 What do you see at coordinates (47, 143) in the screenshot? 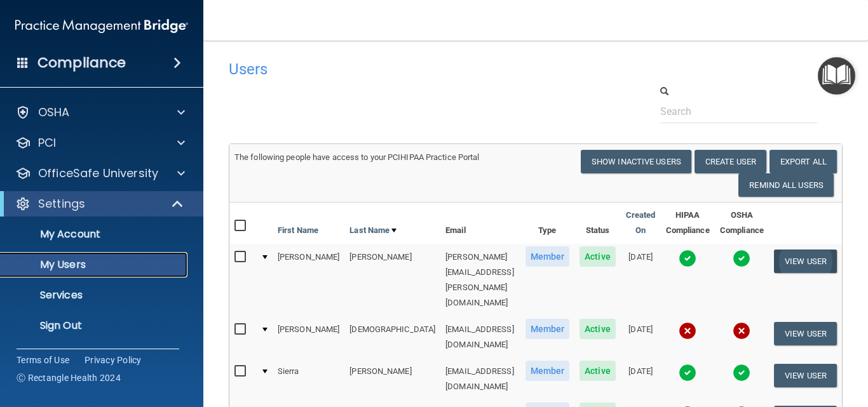
I see `p: PCI` at bounding box center [47, 143].